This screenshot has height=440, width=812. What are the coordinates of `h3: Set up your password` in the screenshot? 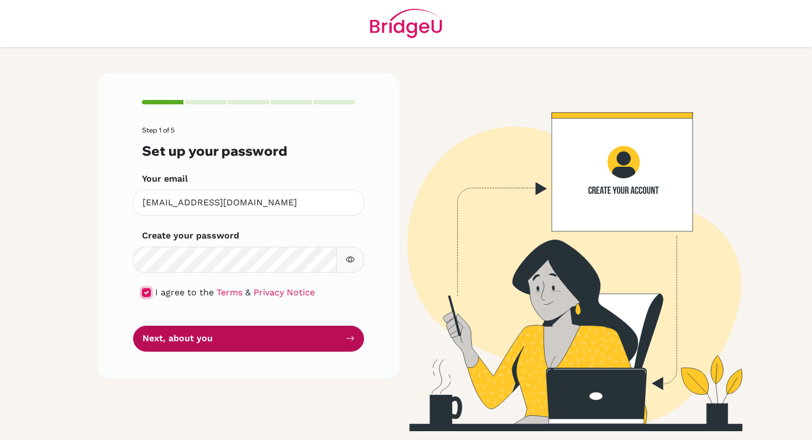 It's located at (248, 151).